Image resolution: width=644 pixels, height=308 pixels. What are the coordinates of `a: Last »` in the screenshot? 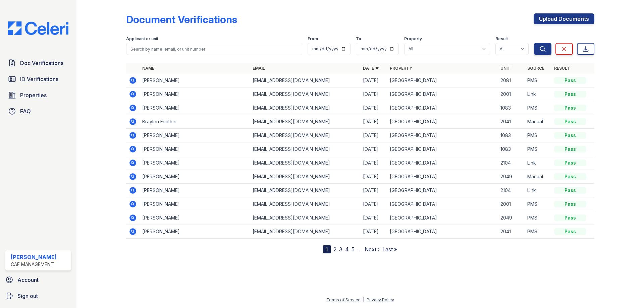 It's located at (390, 249).